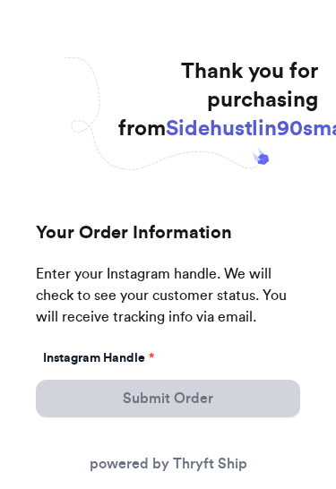 The height and width of the screenshot is (489, 336). I want to click on label: Instagram Handle, so click(99, 358).